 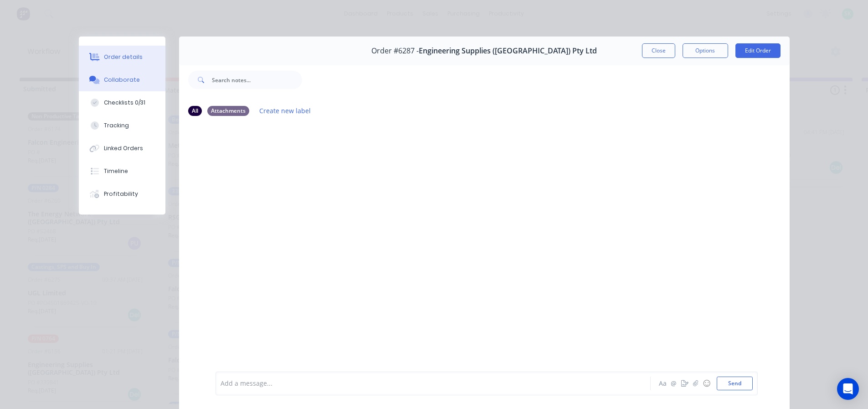 I want to click on div: Tracking, so click(x=116, y=126).